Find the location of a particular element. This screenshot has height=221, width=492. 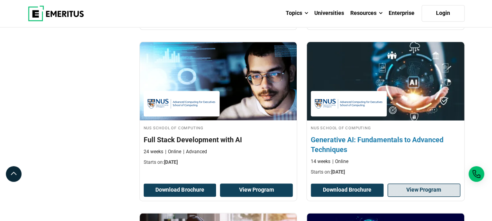

p: Advanced is located at coordinates (195, 152).